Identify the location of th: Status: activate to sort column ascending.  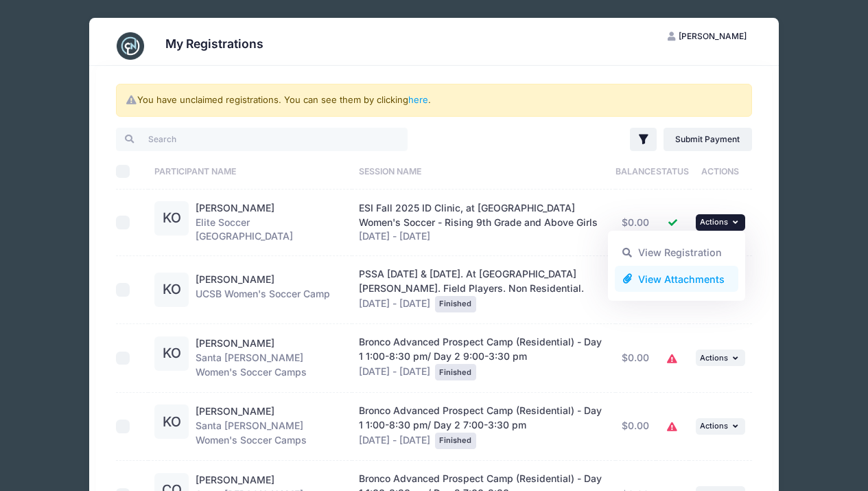
(672, 171).